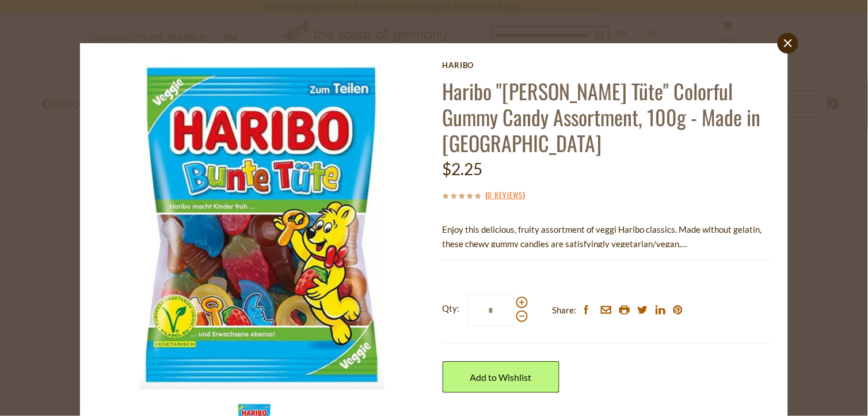  What do you see at coordinates (607, 237) in the screenshot?
I see `p: Enjoy this delicious, fruity assortment of veggi Haribo classics. Made without gelatin, these che...` at bounding box center [607, 237].